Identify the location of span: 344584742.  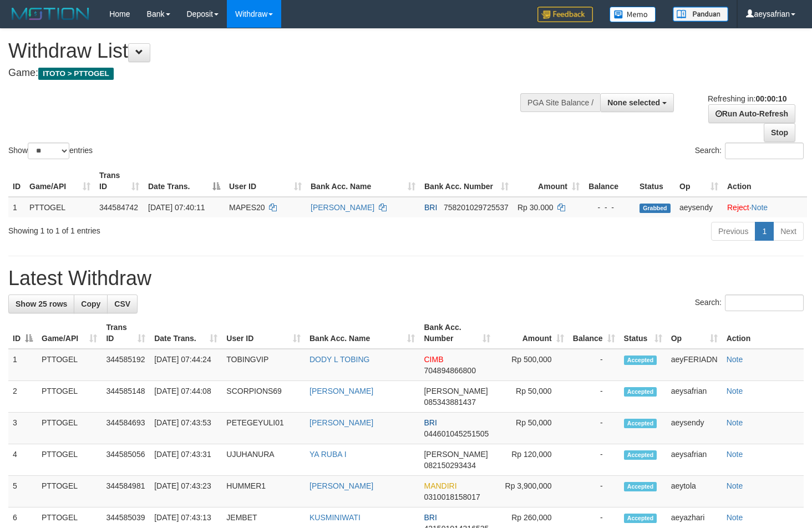
(119, 207).